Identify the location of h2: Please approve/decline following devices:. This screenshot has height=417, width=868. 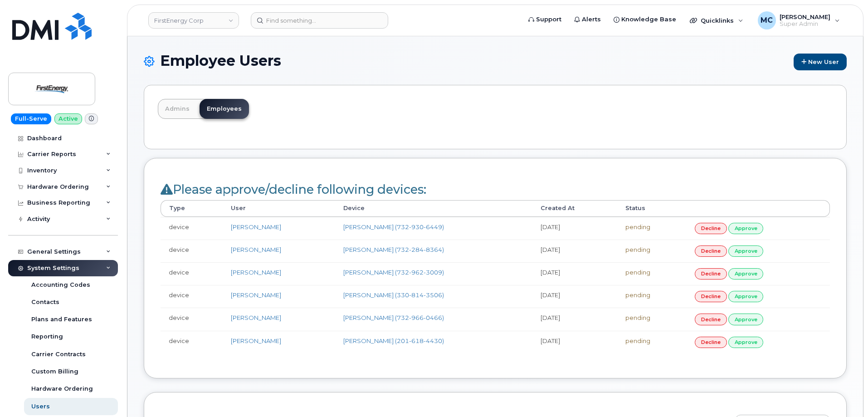
(495, 189).